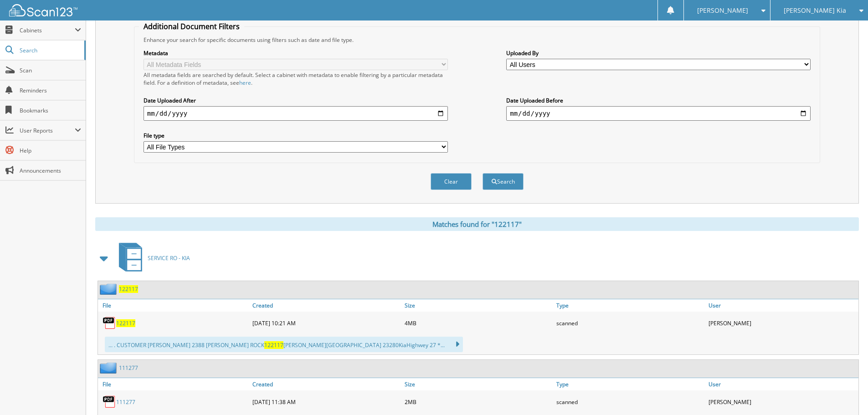 Image resolution: width=868 pixels, height=415 pixels. I want to click on div: Enhance your search for specific documents using filters such as date and file type., so click(477, 40).